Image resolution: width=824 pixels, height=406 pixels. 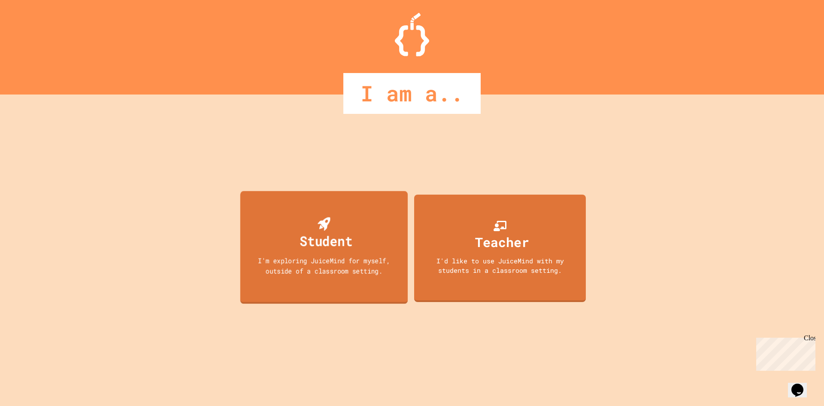 What do you see at coordinates (412, 93) in the screenshot?
I see `div: I am a..` at bounding box center [412, 93].